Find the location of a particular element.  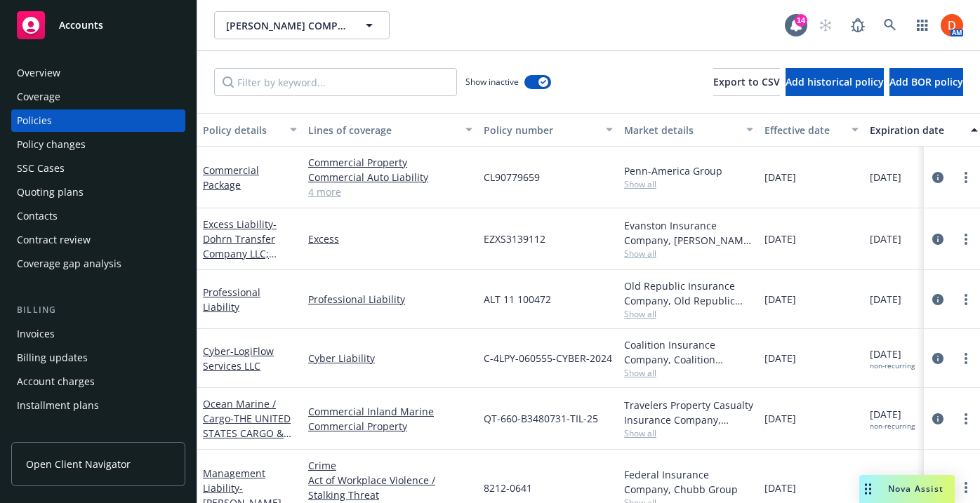

a: Policies is located at coordinates (99, 121).